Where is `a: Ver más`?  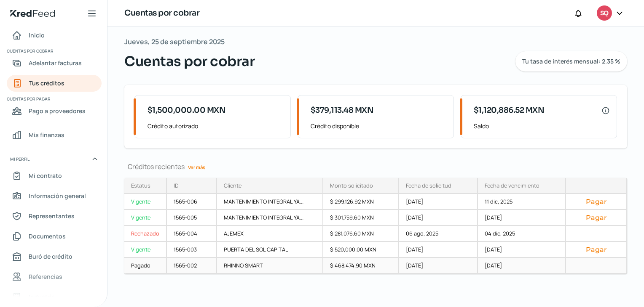
a: Ver más is located at coordinates (196, 167).